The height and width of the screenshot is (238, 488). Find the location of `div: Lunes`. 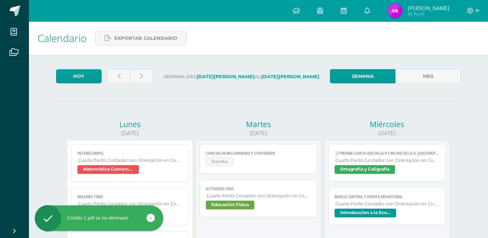

div: Lunes is located at coordinates (130, 124).